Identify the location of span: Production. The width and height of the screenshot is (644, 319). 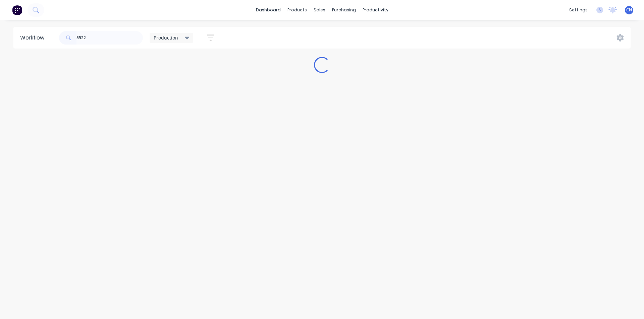
(166, 38).